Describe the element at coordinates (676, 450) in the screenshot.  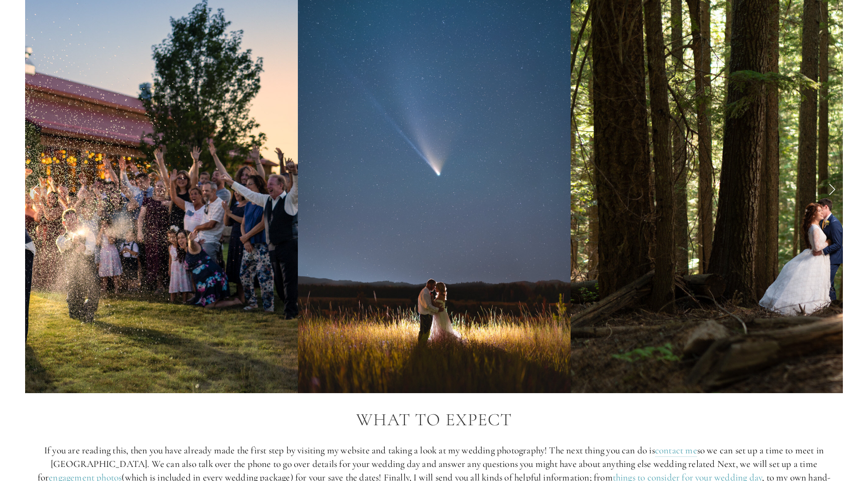
I see `a: contact me` at that location.